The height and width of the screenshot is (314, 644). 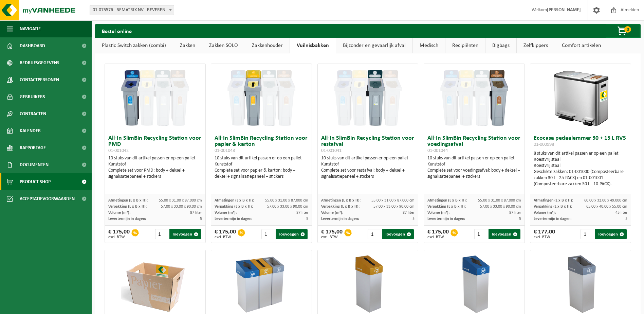 I want to click on a: Medisch, so click(x=429, y=46).